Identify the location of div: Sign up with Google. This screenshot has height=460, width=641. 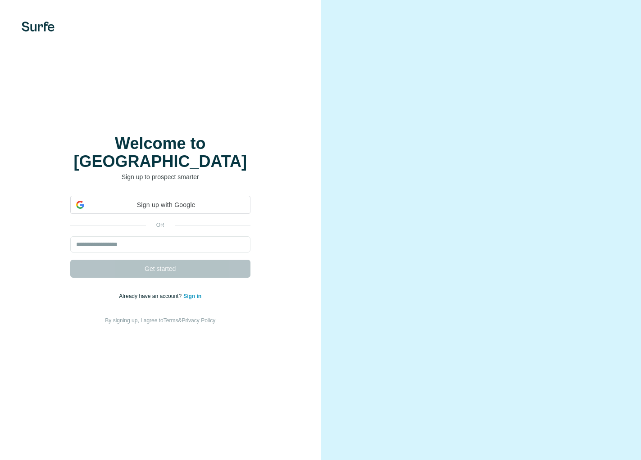
(160, 205).